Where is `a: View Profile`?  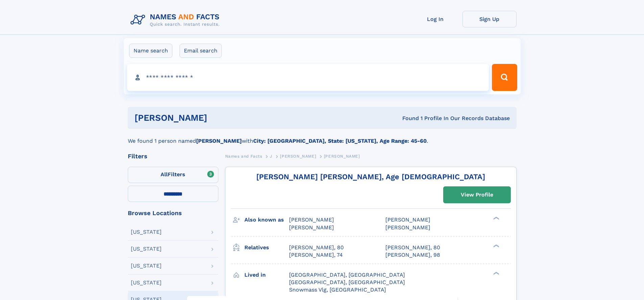
a: View Profile is located at coordinates (477, 194).